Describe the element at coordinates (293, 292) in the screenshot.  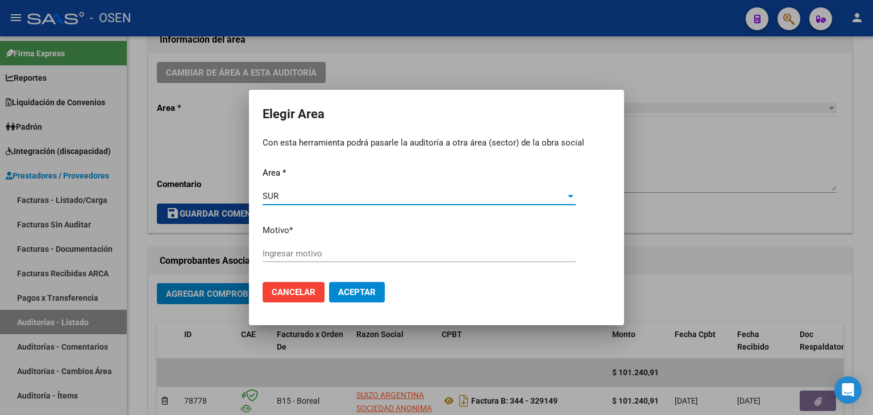
I see `button: Cancelar` at that location.